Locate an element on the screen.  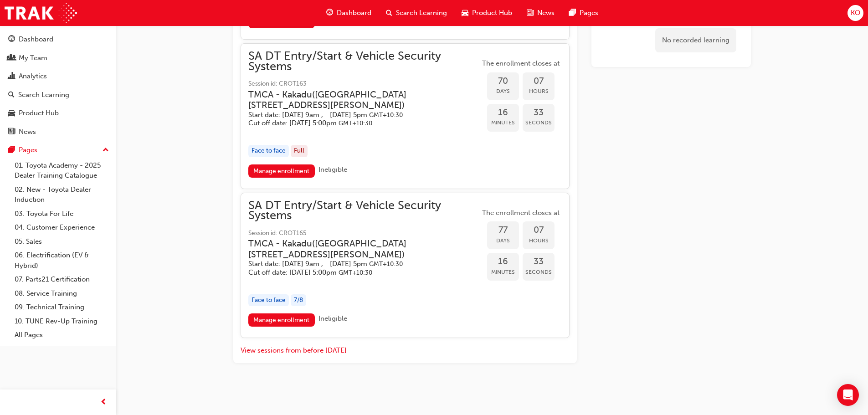
a: My Team is located at coordinates (58, 58).